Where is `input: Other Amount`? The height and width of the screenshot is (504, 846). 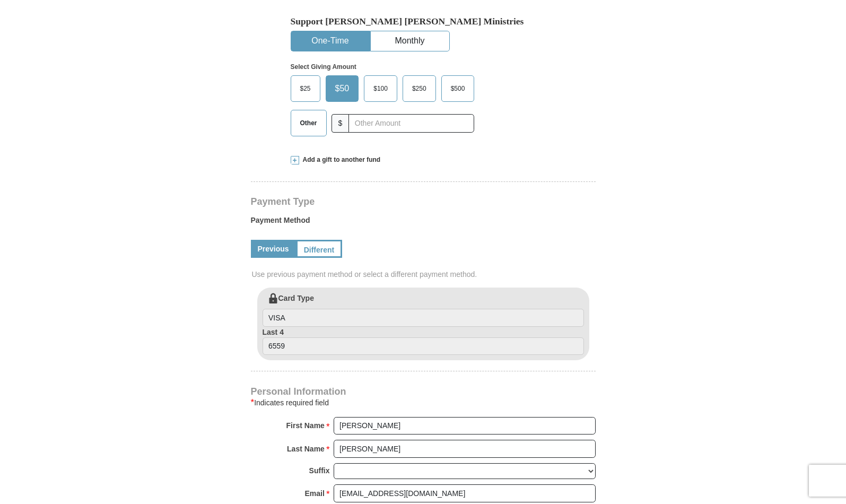 input: Other Amount is located at coordinates (411, 123).